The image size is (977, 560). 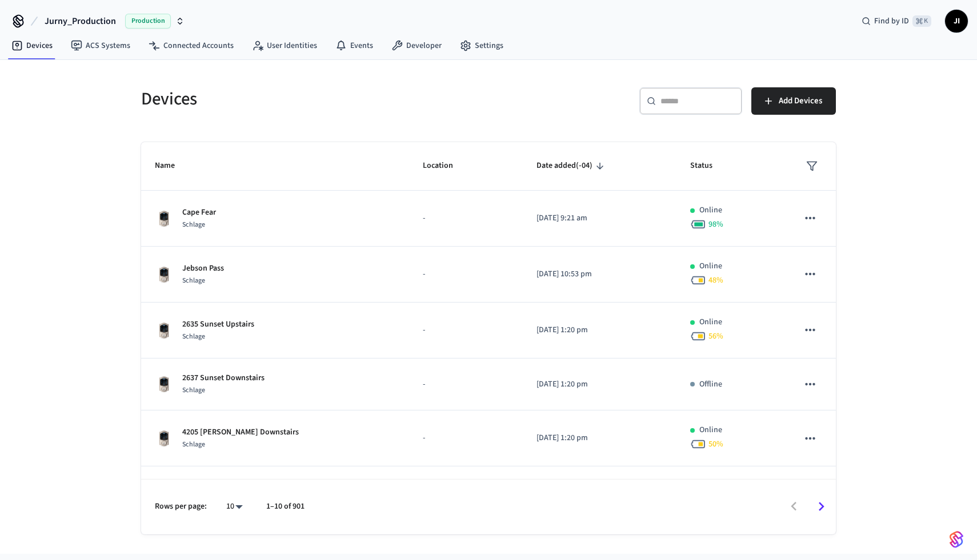 What do you see at coordinates (148, 21) in the screenshot?
I see `span: Production` at bounding box center [148, 21].